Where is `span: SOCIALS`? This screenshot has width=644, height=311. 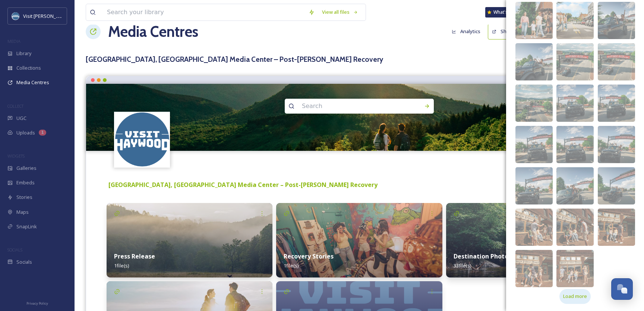
span: SOCIALS is located at coordinates (15, 250).